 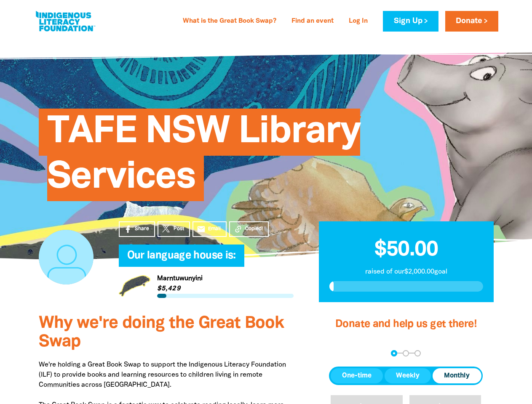 I want to click on span: Monthly, so click(x=456, y=376).